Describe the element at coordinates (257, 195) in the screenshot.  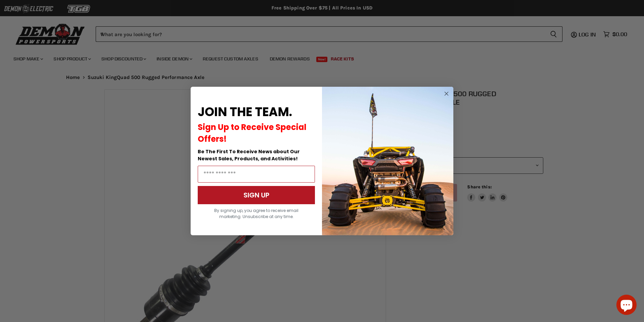
I see `button: SIGN UP` at that location.